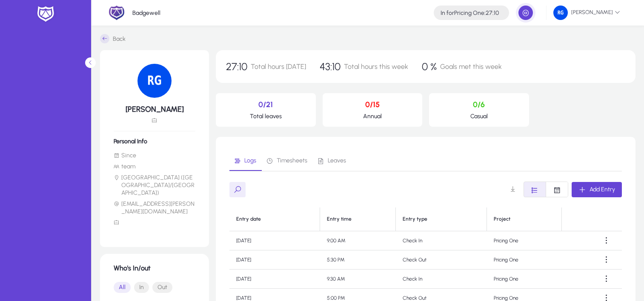 The height and width of the screenshot is (301, 644). What do you see at coordinates (358, 219) in the screenshot?
I see `th: Entry time` at bounding box center [358, 219].